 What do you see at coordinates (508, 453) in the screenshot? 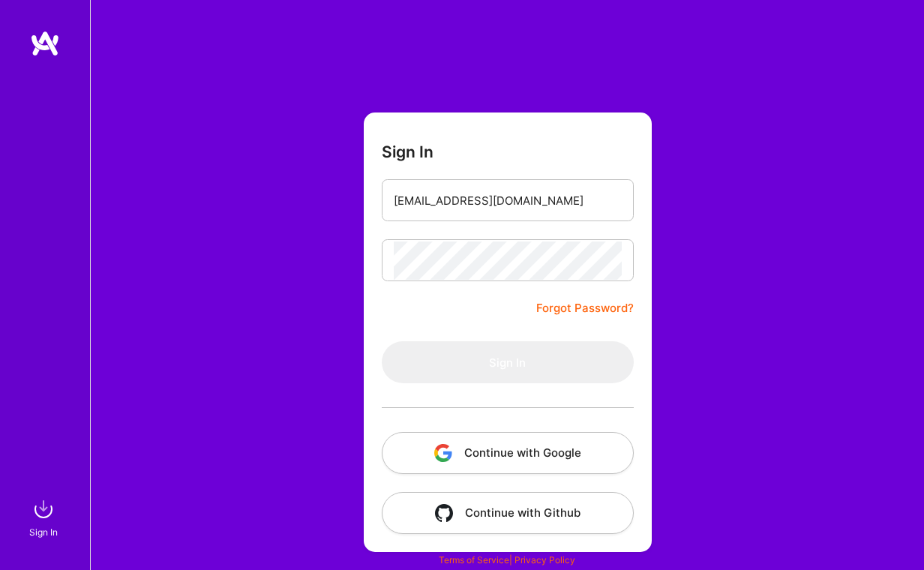
I see `button: Continue with Google` at bounding box center [508, 453].